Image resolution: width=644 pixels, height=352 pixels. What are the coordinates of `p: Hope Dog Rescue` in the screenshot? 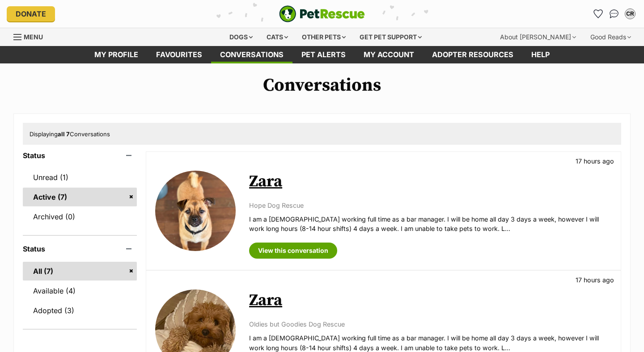 It's located at (431, 205).